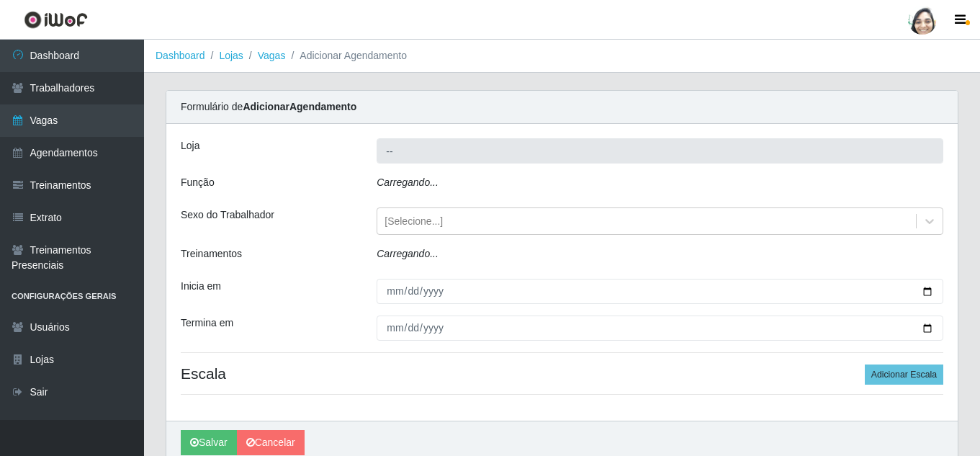 The width and height of the screenshot is (980, 456). What do you see at coordinates (300, 107) in the screenshot?
I see `strong: Adicionar Agendamento` at bounding box center [300, 107].